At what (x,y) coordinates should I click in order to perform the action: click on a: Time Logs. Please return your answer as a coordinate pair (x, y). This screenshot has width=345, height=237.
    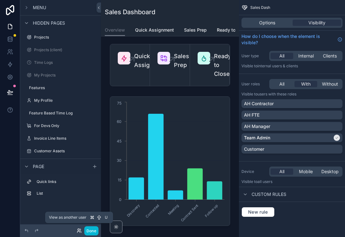
    Looking at the image, I should click on (61, 63).